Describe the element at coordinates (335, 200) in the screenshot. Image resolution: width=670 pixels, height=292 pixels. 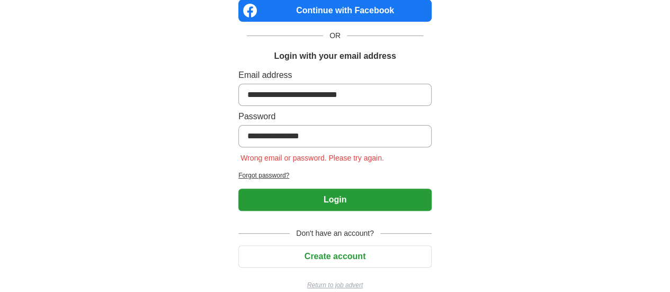
I see `button: Login` at that location.